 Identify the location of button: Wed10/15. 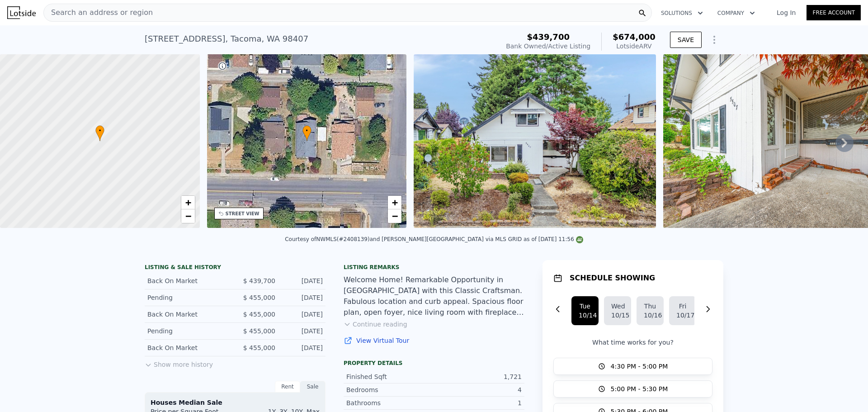
(618, 311).